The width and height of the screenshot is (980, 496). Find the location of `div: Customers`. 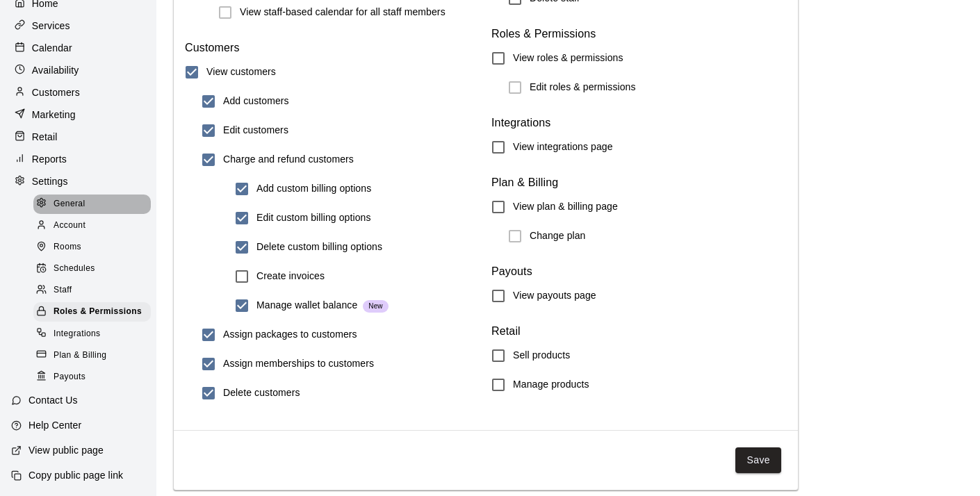

div: Customers is located at coordinates (78, 92).